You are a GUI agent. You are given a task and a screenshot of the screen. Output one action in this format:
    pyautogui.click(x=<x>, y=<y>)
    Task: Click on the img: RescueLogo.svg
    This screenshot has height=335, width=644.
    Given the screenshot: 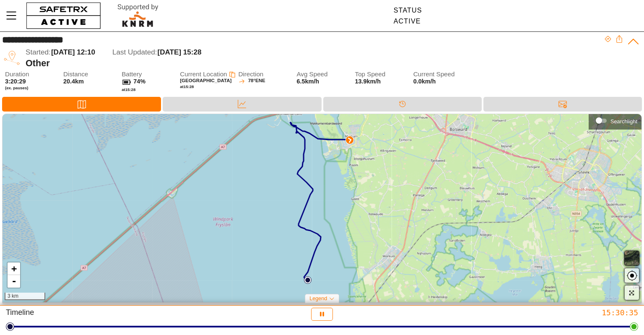 What is the action you would take?
    pyautogui.click(x=138, y=16)
    